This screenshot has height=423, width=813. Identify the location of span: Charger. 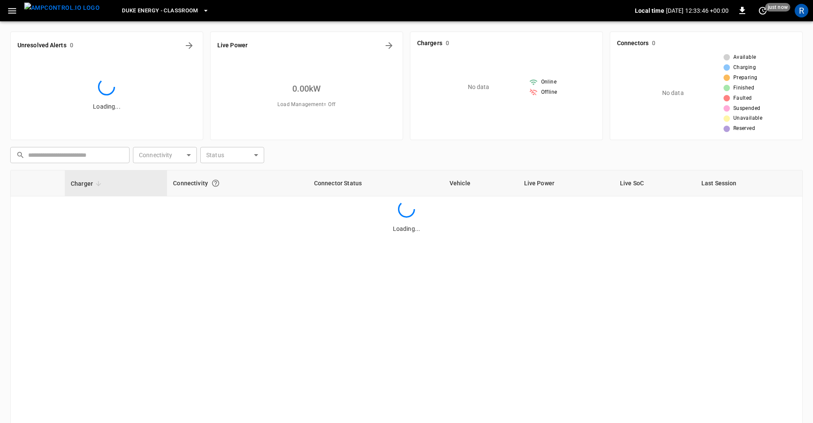
(87, 184).